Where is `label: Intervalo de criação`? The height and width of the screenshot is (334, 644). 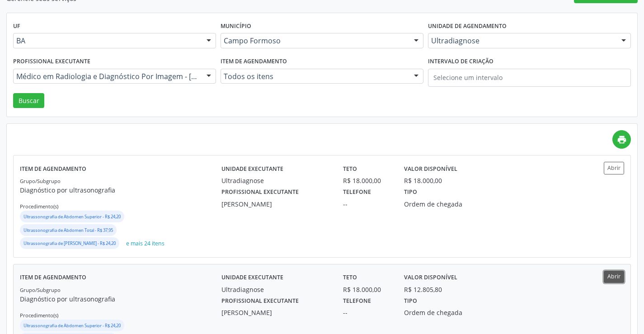
label: Intervalo de criação is located at coordinates (461, 61).